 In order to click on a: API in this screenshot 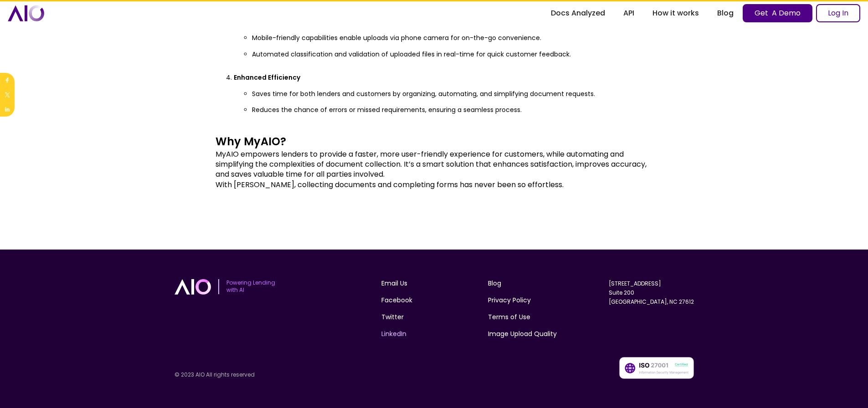, I will do `click(629, 13)`.